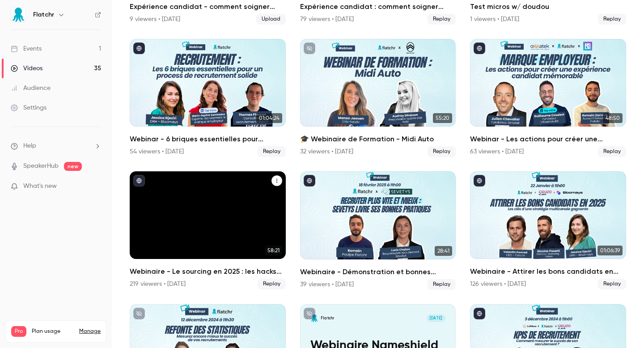  I want to click on li: Webinaire - Attirer les bons candidats en 2025 : les clés d’une stratégie multicanale gagnante, so click(548, 230).